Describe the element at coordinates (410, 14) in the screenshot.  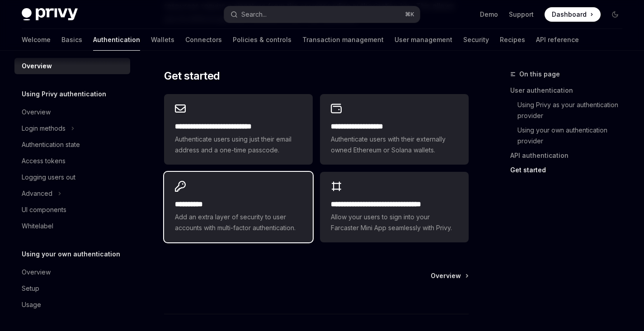
I see `span: ⌘ K` at that location.